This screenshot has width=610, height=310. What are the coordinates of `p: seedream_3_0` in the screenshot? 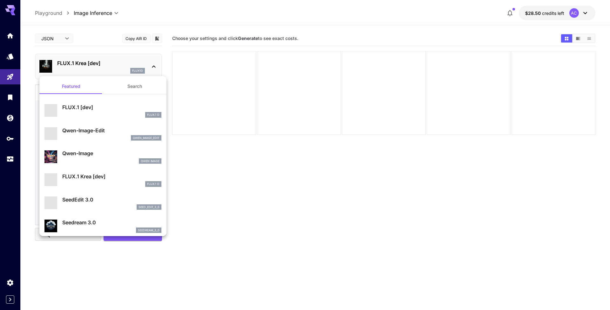 It's located at (149, 231).